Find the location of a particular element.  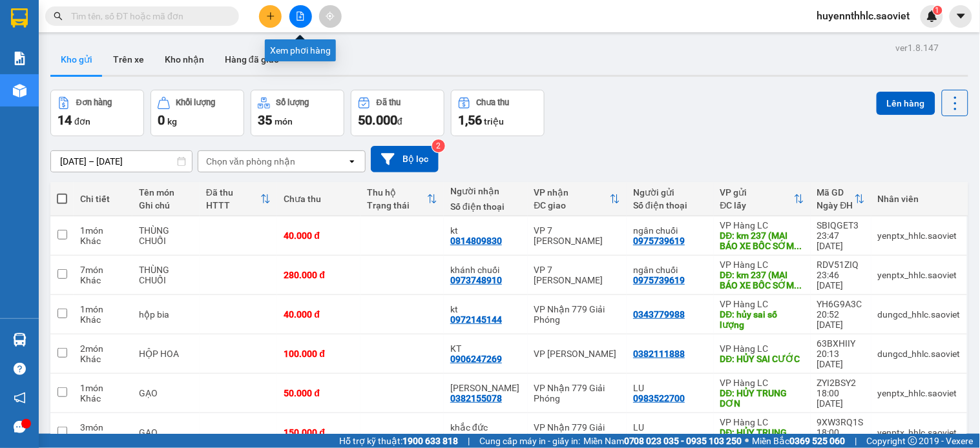

div: DĐ: HỦY TRUNG DƠN is located at coordinates (763, 399).